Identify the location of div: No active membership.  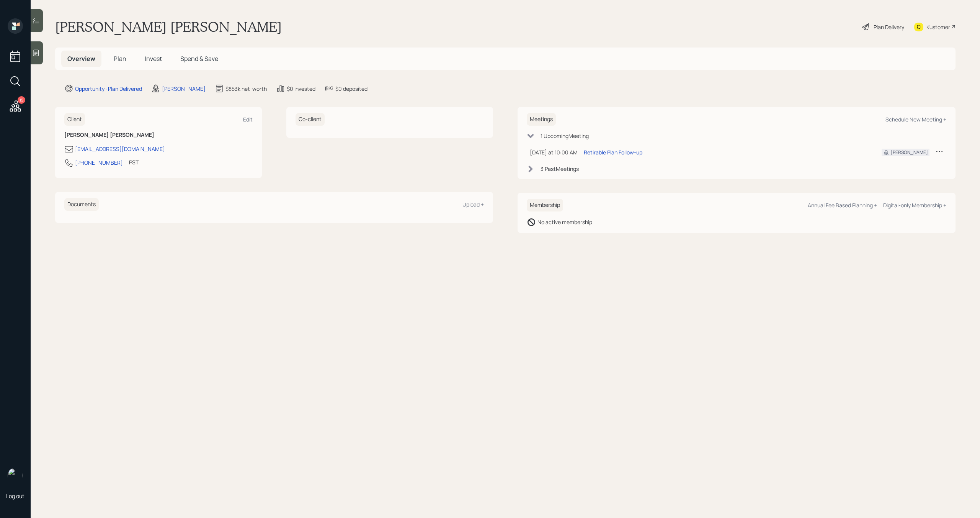
(565, 222).